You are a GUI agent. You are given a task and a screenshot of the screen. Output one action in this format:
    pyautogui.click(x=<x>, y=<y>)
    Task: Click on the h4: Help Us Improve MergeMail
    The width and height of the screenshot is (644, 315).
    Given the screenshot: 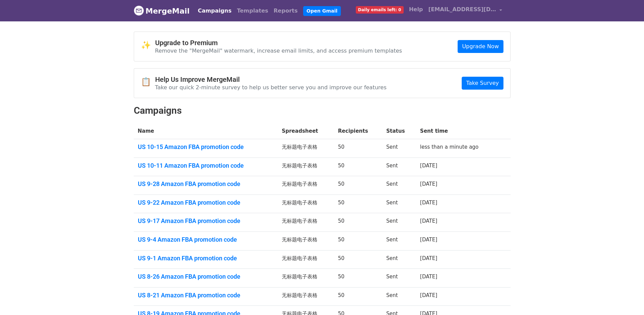 What is the action you would take?
    pyautogui.click(x=271, y=79)
    